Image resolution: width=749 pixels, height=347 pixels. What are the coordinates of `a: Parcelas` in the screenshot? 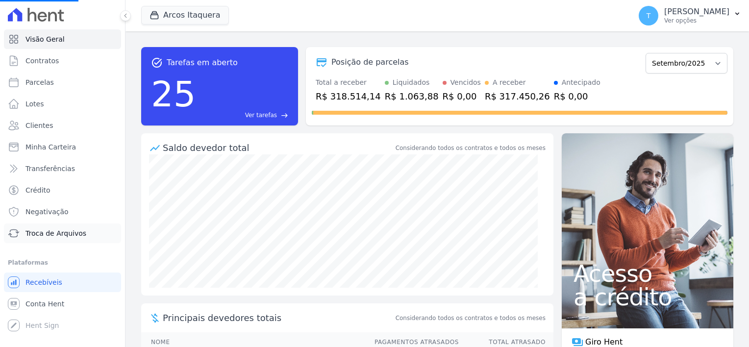 It's located at (62, 82).